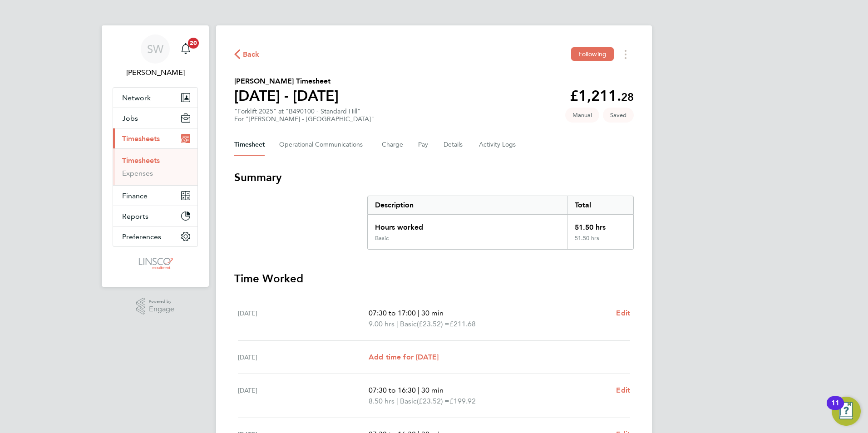  Describe the element at coordinates (501, 223) in the screenshot. I see `div: Summary` at that location.